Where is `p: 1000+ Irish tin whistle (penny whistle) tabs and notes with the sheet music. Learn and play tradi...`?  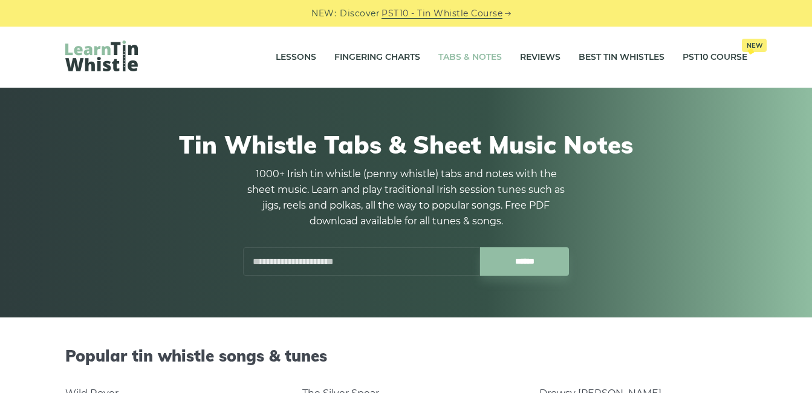 p: 1000+ Irish tin whistle (penny whistle) tabs and notes with the sheet music. Learn and play tradi... is located at coordinates (406, 198).